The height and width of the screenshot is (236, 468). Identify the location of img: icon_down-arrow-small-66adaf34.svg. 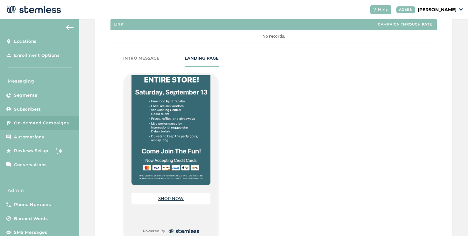
(461, 10).